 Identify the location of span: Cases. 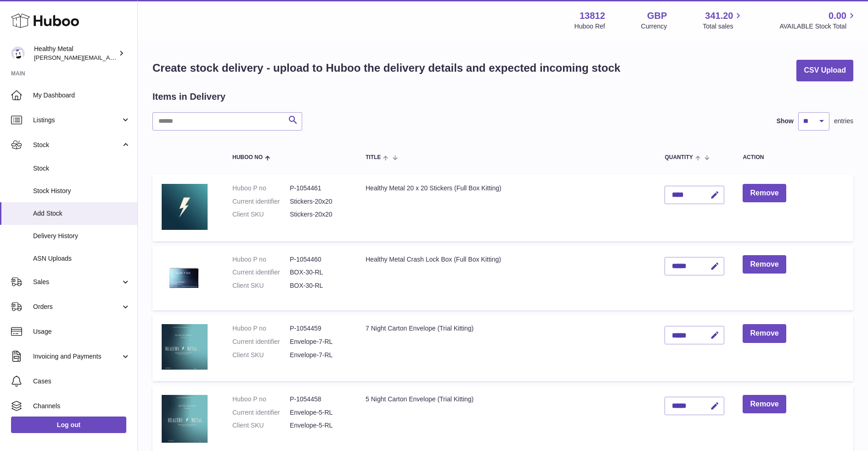
(82, 381).